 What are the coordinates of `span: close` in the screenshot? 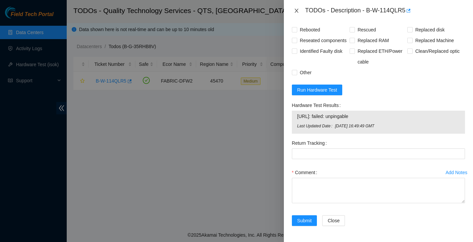 It's located at (297, 11).